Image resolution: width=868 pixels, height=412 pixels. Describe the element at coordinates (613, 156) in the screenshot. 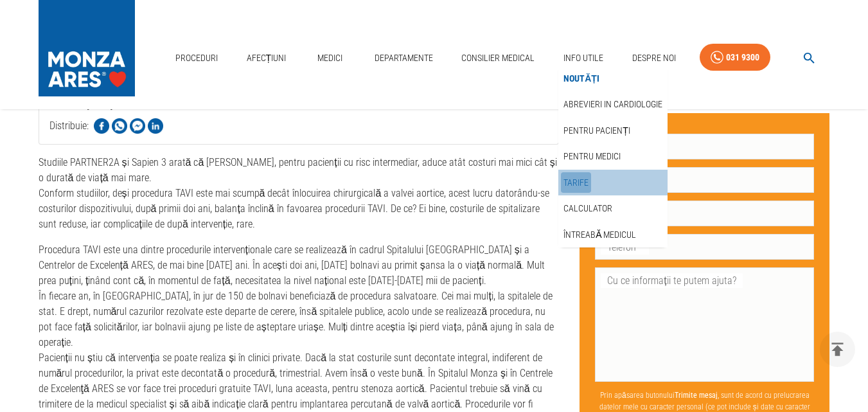

I see `div: Pentru medici` at that location.